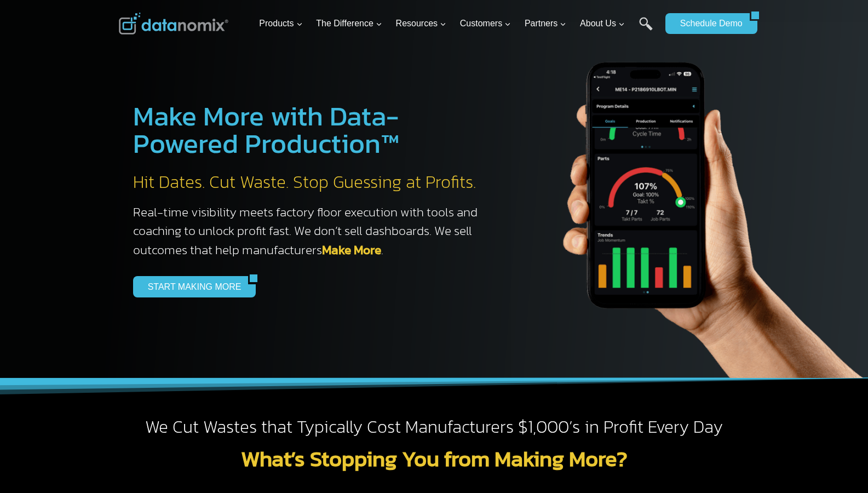 The image size is (868, 493). Describe the element at coordinates (485, 24) in the screenshot. I see `span: Customers` at that location.